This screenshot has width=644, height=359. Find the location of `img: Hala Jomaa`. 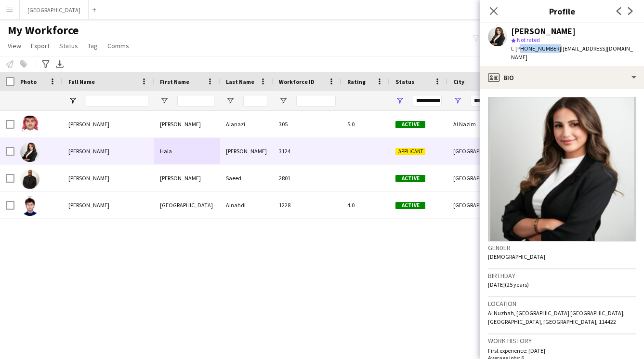

img: Hala Jomaa is located at coordinates (30, 152).